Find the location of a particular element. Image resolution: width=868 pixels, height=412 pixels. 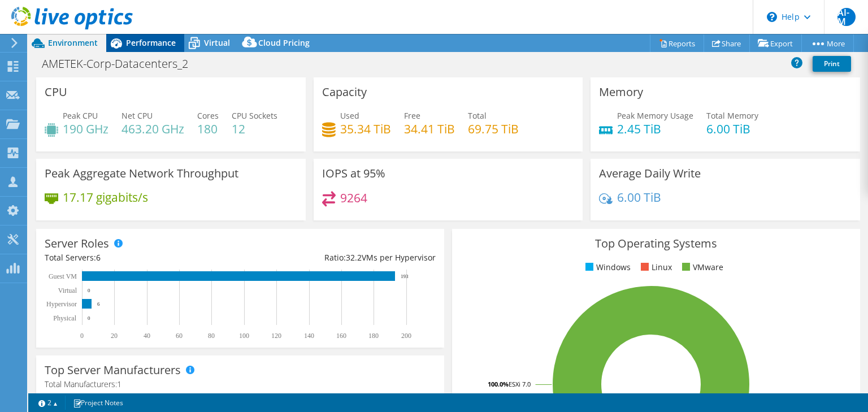

a: Print is located at coordinates (832, 64).